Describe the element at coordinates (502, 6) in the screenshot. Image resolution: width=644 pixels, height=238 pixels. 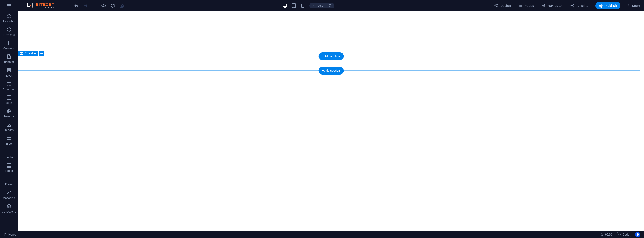
I see `button: Design` at that location.